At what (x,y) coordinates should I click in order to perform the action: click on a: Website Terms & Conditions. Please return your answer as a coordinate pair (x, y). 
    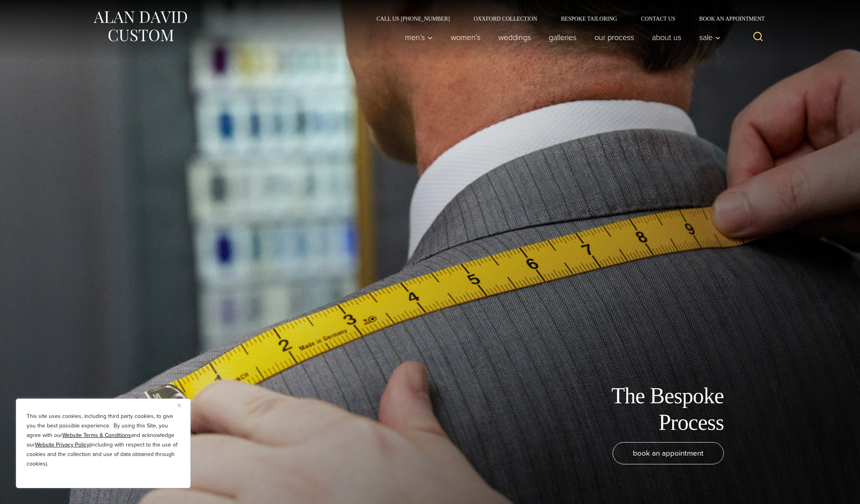
    Looking at the image, I should click on (97, 435).